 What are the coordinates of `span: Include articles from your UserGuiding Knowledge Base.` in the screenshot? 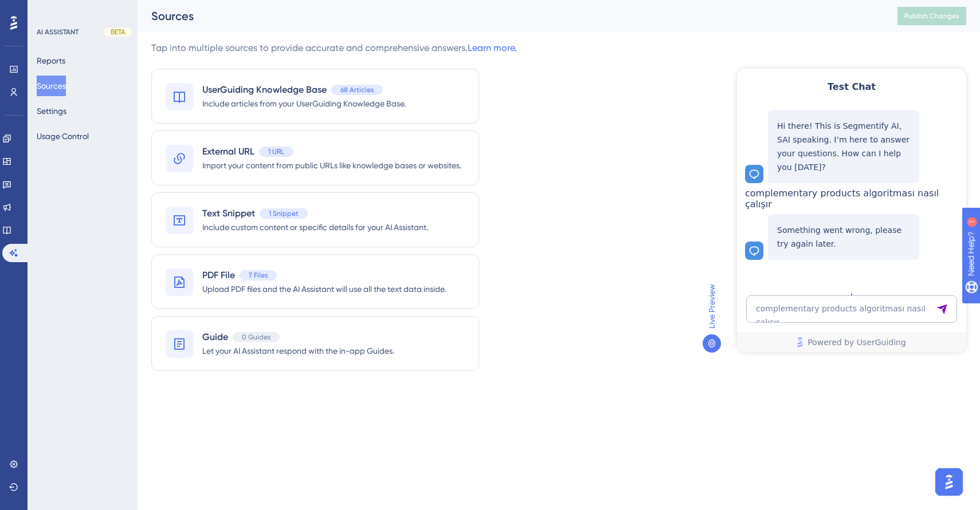 It's located at (304, 104).